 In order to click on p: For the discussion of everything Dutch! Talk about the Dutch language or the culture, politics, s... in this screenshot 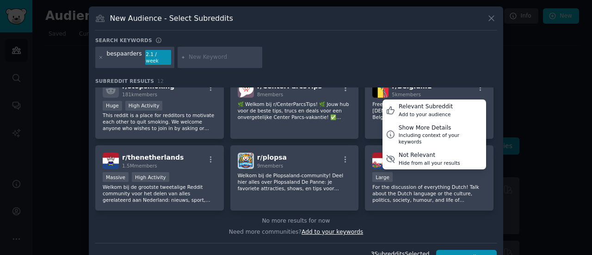, I will do `click(430, 193)`.